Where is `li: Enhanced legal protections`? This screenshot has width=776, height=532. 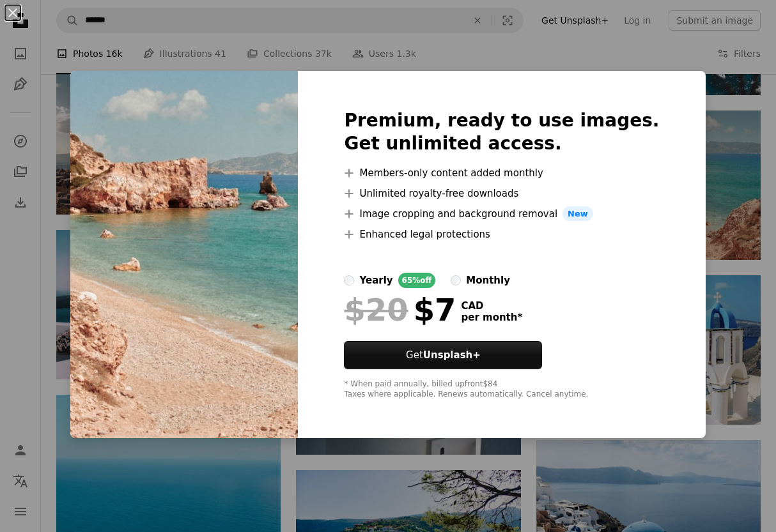 li: Enhanced legal protections is located at coordinates (501, 234).